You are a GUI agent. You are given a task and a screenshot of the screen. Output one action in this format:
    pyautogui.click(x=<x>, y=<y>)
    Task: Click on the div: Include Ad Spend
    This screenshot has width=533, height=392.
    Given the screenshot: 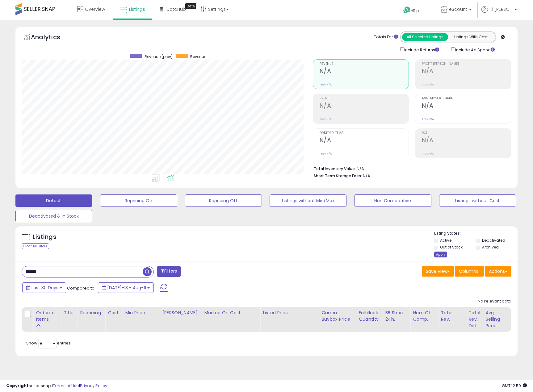 What is the action you would take?
    pyautogui.click(x=475, y=49)
    